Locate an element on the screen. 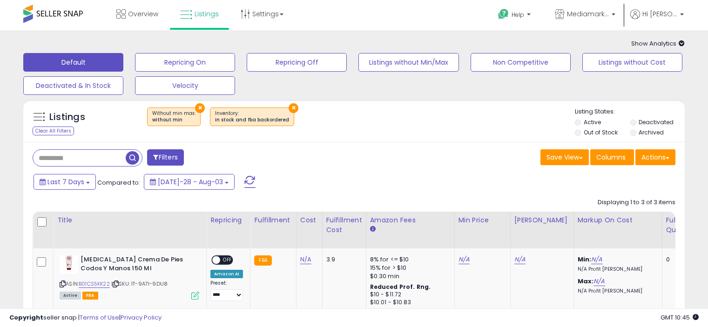 The image size is (708, 327). h5: Listings is located at coordinates (67, 117).